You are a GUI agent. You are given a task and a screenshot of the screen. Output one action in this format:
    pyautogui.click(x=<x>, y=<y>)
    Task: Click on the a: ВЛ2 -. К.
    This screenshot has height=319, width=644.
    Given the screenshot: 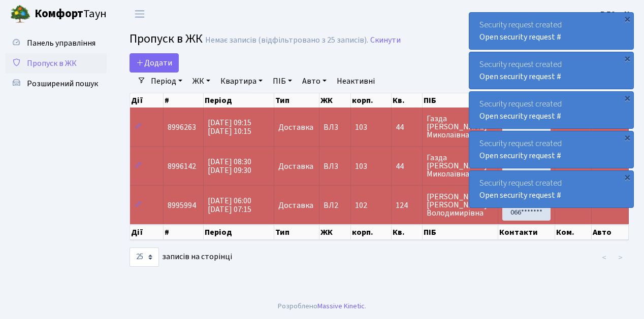 What is the action you would take?
    pyautogui.click(x=616, y=14)
    